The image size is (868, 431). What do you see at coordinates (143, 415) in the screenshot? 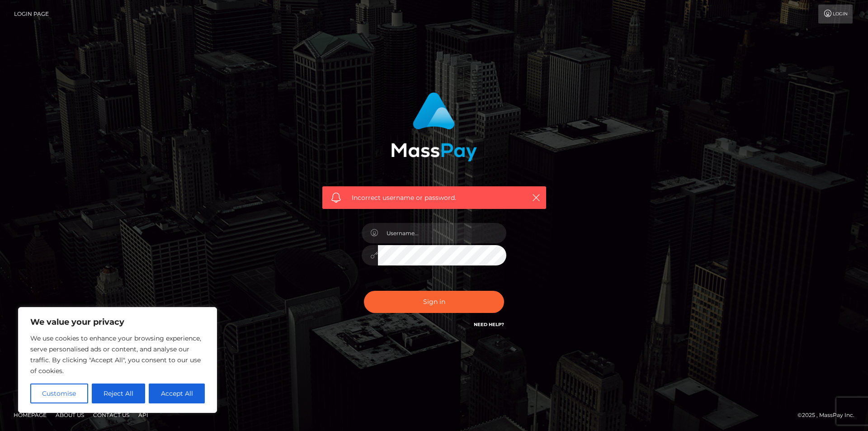
I see `a: API` at bounding box center [143, 415].